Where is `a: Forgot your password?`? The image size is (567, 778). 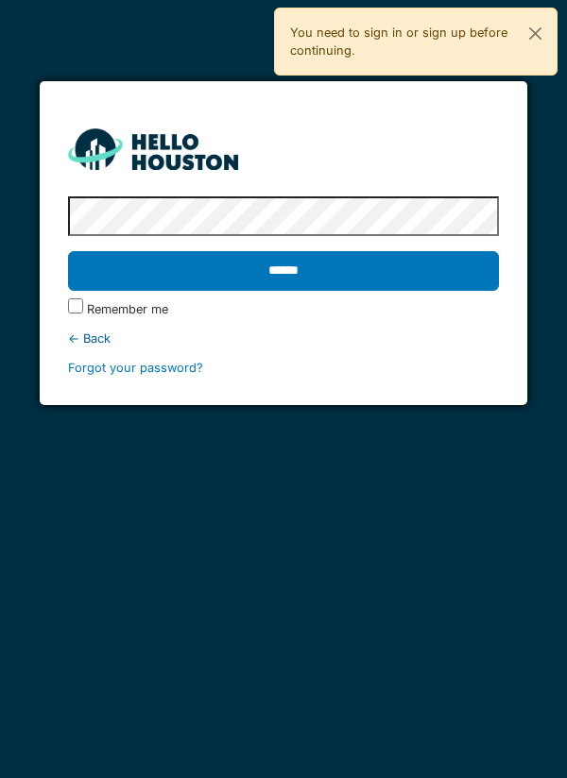
a: Forgot your password? is located at coordinates (135, 367).